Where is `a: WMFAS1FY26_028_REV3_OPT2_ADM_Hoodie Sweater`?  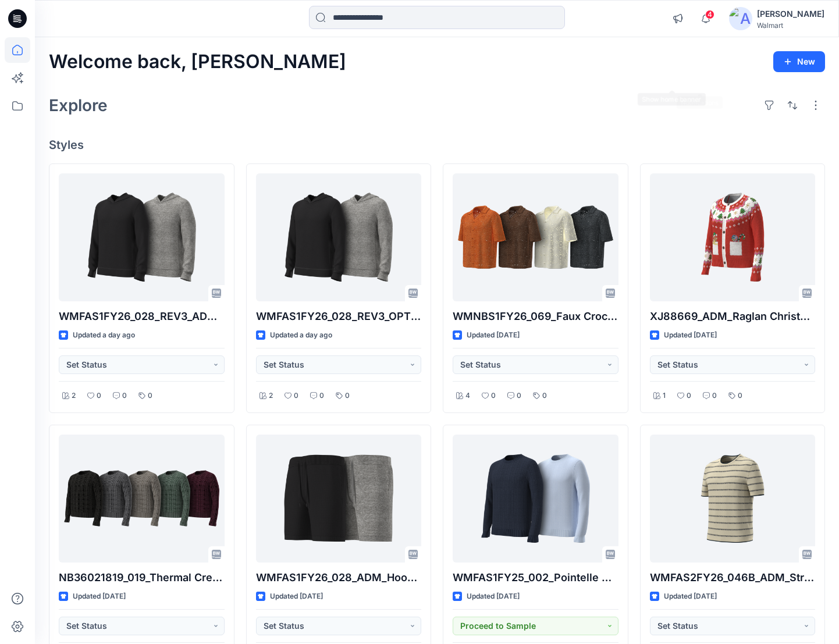
a: WMFAS1FY26_028_REV3_OPT2_ADM_Hoodie Sweater is located at coordinates (339, 237).